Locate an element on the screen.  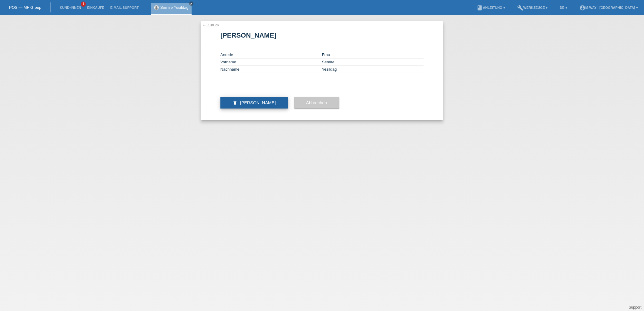
td: Nachname is located at coordinates (271, 70).